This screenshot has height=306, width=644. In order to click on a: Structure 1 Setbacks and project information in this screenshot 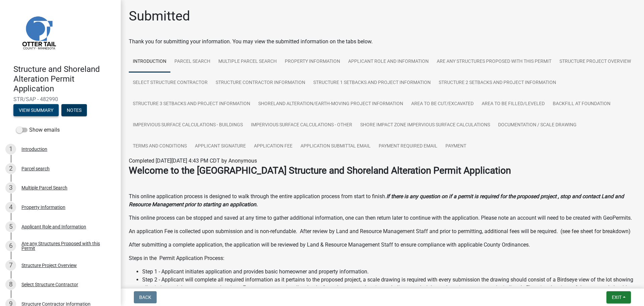, I will do `click(372, 83)`.